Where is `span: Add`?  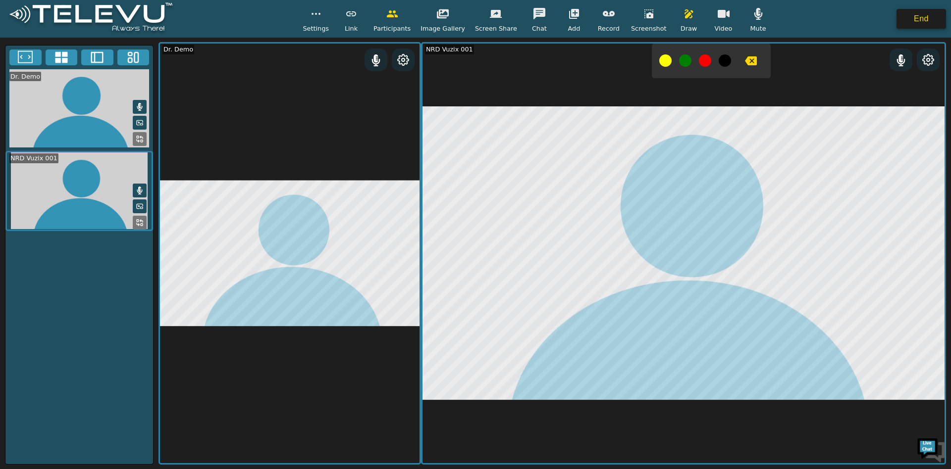 span: Add is located at coordinates (574, 28).